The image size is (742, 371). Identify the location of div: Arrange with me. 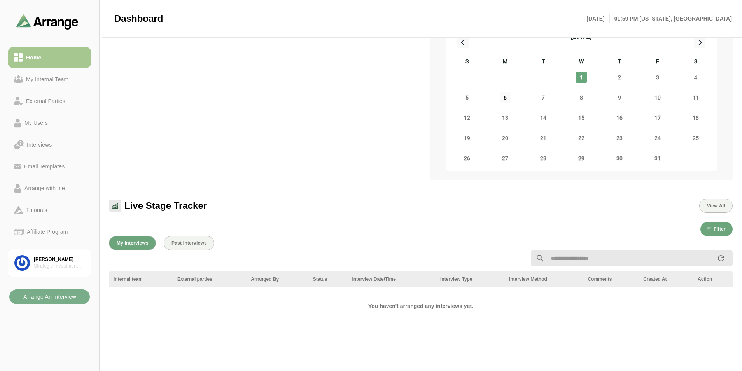
(45, 188).